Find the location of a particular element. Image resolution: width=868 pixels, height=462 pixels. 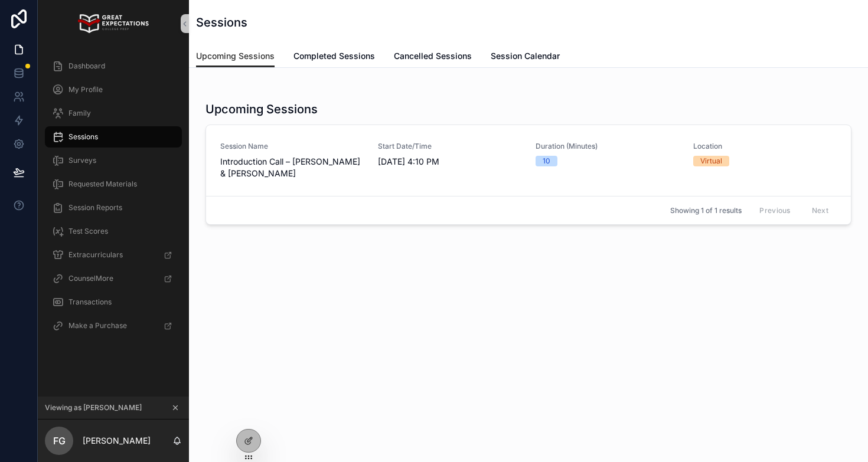

a: Sessions is located at coordinates (113, 137).